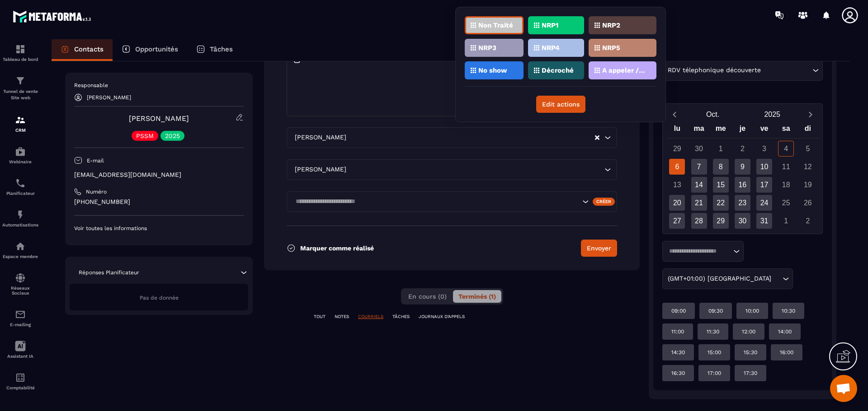  I want to click on a: automationsautomationsWebinaire, so click(20, 155).